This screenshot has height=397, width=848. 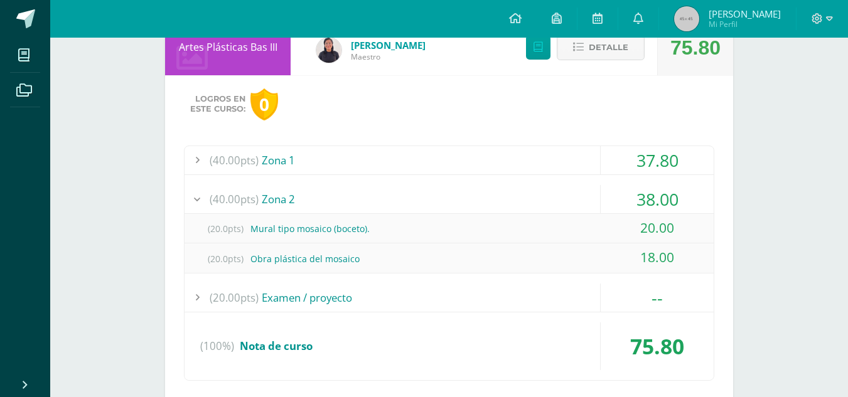 What do you see at coordinates (449, 259) in the screenshot?
I see `div: Obra plástica del mosaico` at bounding box center [449, 259].